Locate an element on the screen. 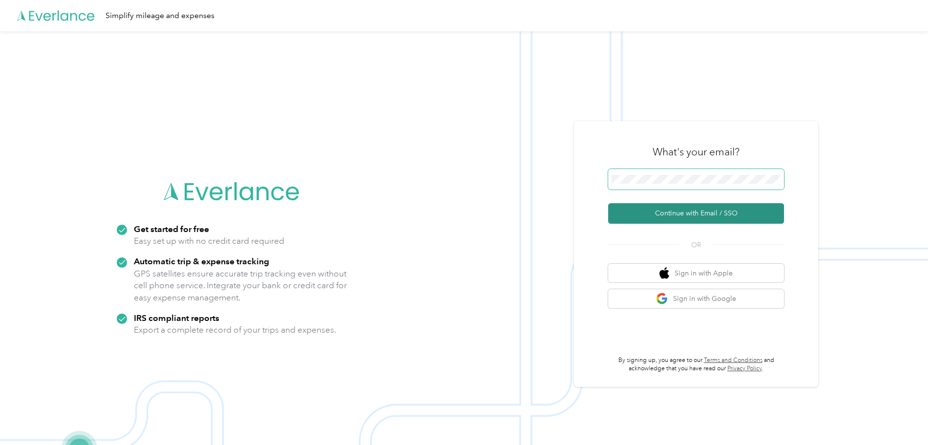 Image resolution: width=933 pixels, height=445 pixels. h3: What's your email? is located at coordinates (696, 152).